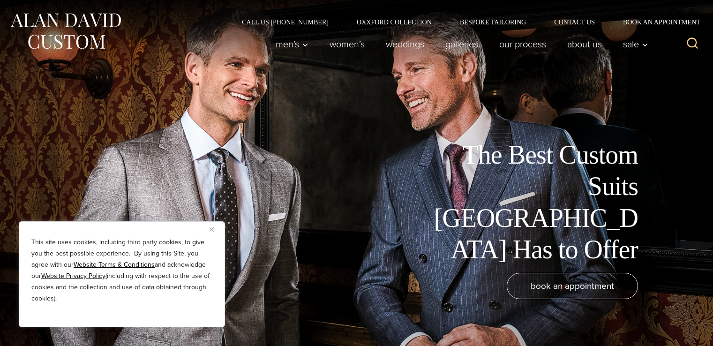  What do you see at coordinates (211, 229) in the screenshot?
I see `img: Close` at bounding box center [211, 229].